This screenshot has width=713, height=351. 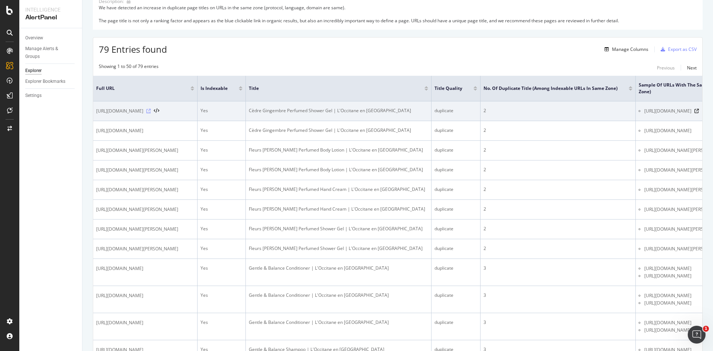 What do you see at coordinates (51, 71) in the screenshot?
I see `a: Explorer` at bounding box center [51, 71].